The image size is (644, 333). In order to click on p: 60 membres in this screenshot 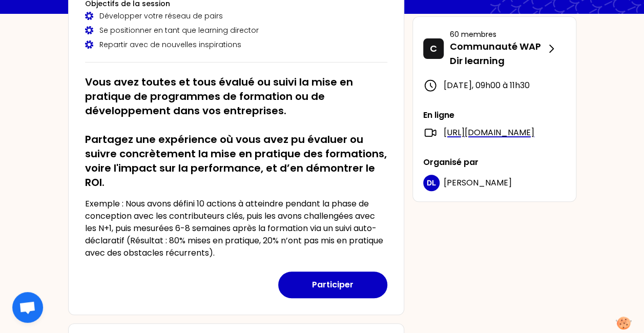, I will do `click(497, 34)`.